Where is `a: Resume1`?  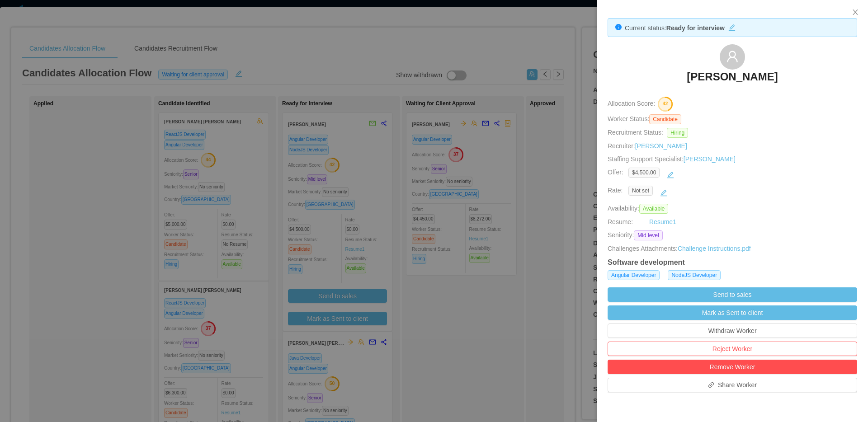 a: Resume1 is located at coordinates (662, 221).